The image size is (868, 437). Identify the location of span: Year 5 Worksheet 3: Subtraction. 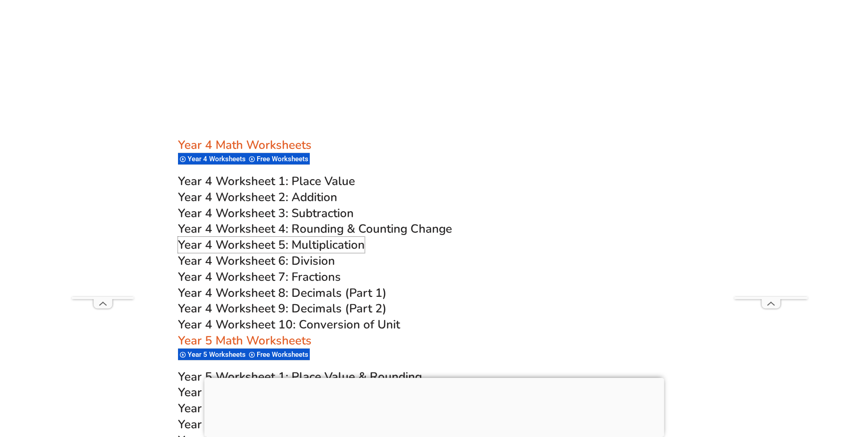
(266, 408).